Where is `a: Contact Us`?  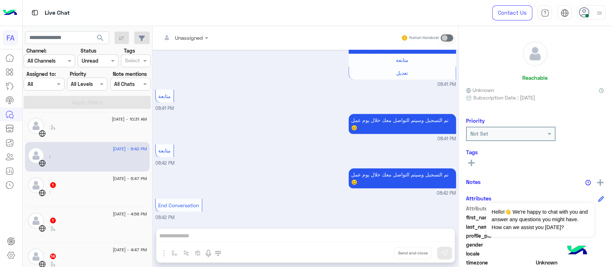
a: Contact Us is located at coordinates (512, 13).